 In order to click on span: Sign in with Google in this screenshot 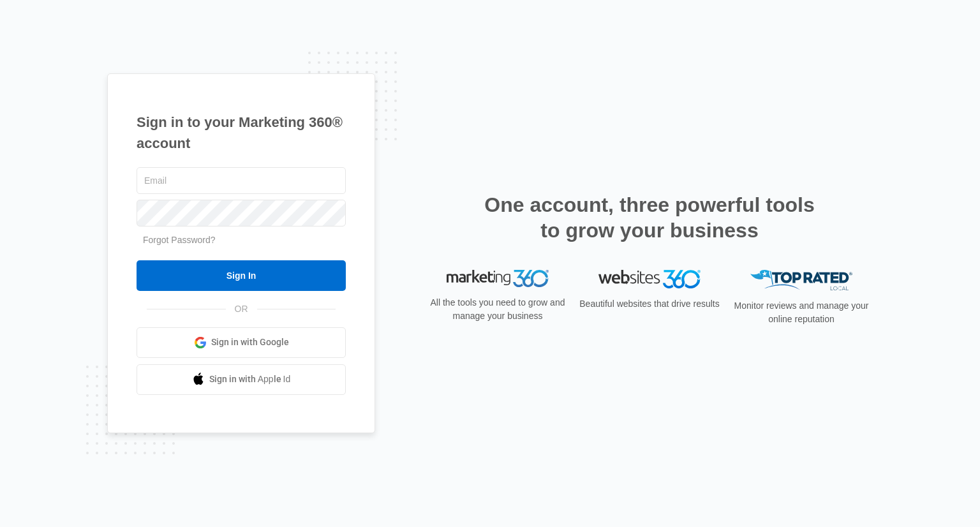, I will do `click(250, 342)`.